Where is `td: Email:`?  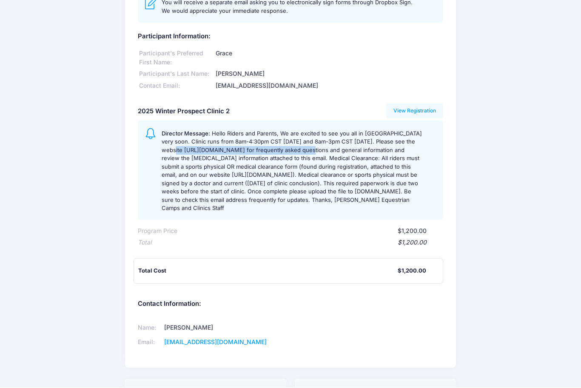 td: Email: is located at coordinates (150, 342).